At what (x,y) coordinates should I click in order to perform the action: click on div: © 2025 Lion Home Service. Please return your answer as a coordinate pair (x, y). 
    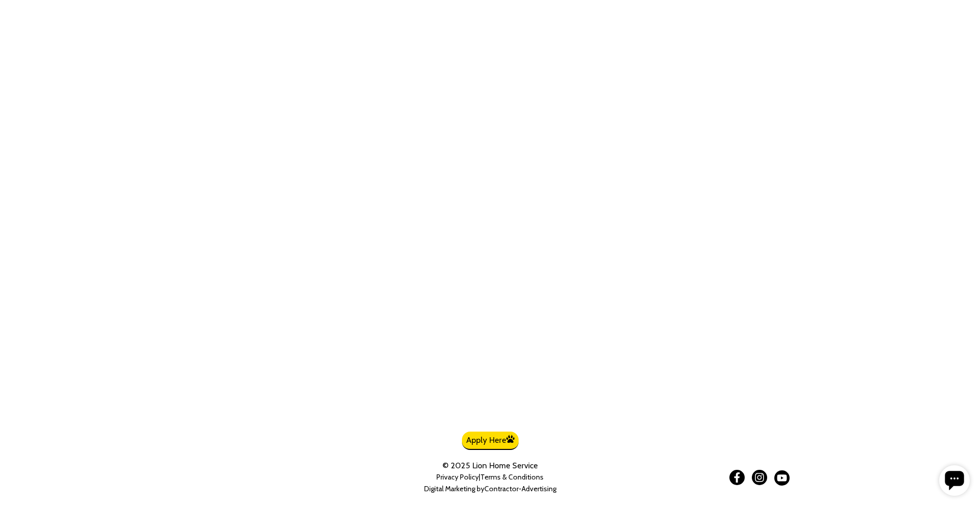
    Looking at the image, I should click on (490, 465).